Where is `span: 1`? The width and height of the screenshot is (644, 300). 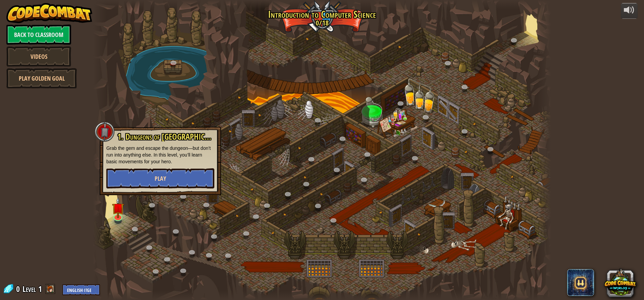
span: 1 is located at coordinates (40, 289).